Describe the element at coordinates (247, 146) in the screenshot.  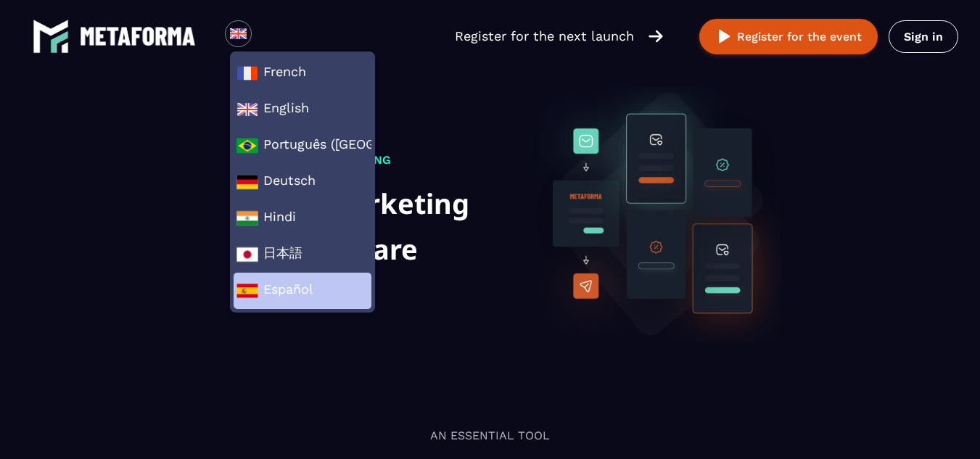
I see `img: a0` at that location.